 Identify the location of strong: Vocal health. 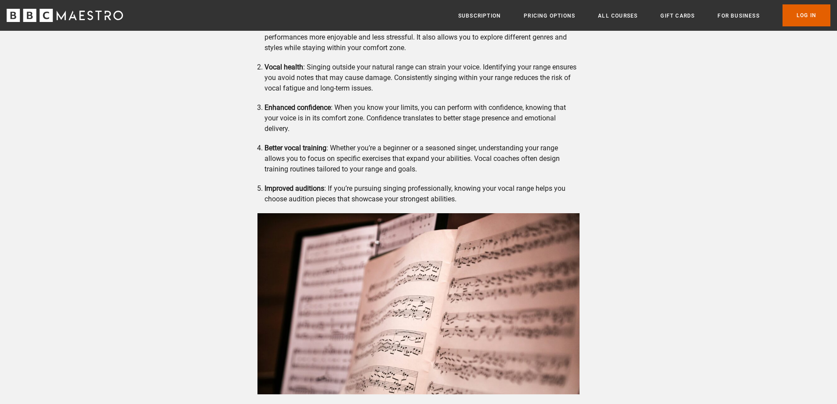
(284, 67).